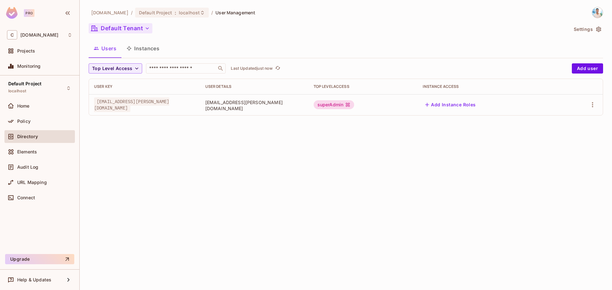  I want to click on button: Top Level Access, so click(115, 69).